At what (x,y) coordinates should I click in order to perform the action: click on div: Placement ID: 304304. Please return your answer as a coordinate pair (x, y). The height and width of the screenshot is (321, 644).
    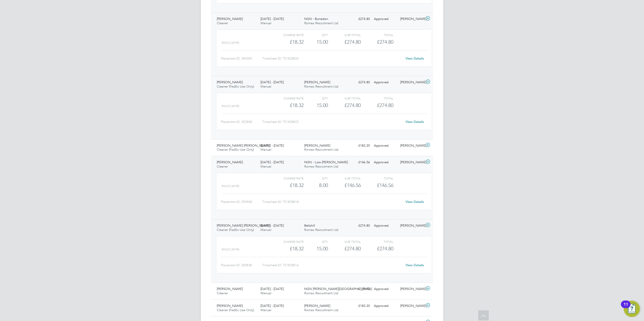
    Looking at the image, I should click on (241, 58).